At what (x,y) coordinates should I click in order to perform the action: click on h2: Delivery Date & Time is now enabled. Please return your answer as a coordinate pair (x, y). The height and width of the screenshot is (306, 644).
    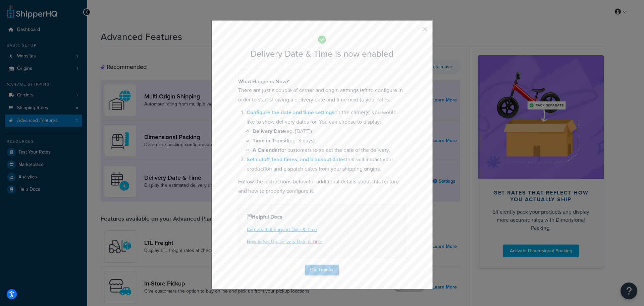
    Looking at the image, I should click on (322, 54).